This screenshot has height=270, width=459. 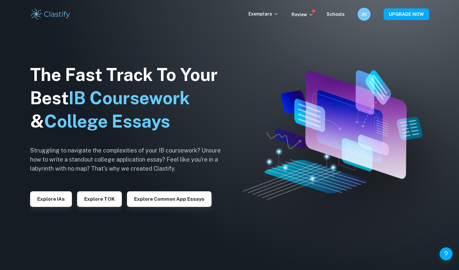 What do you see at coordinates (51, 14) in the screenshot?
I see `img: Clastify logo` at bounding box center [51, 14].